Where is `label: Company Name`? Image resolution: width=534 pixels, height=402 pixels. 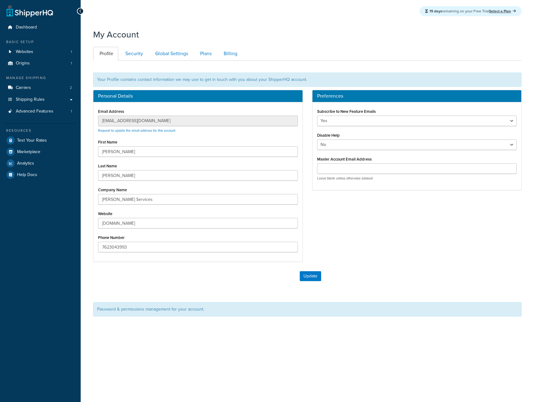
label: Company Name is located at coordinates (112, 190).